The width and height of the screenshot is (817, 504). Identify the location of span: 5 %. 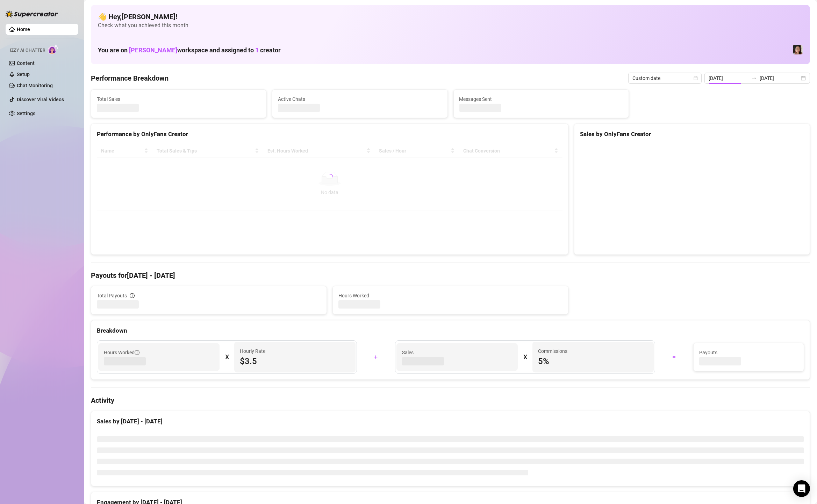
(592, 362).